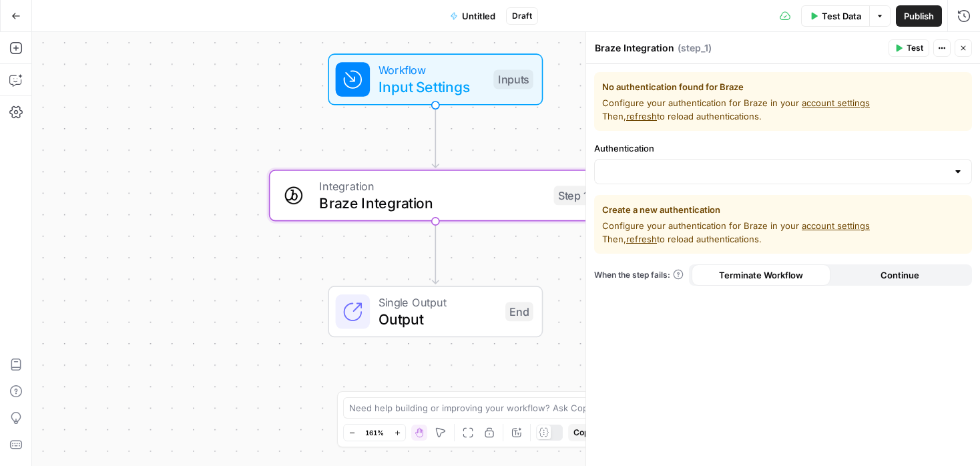 The height and width of the screenshot is (466, 980). Describe the element at coordinates (900, 275) in the screenshot. I see `span: Continue` at that location.